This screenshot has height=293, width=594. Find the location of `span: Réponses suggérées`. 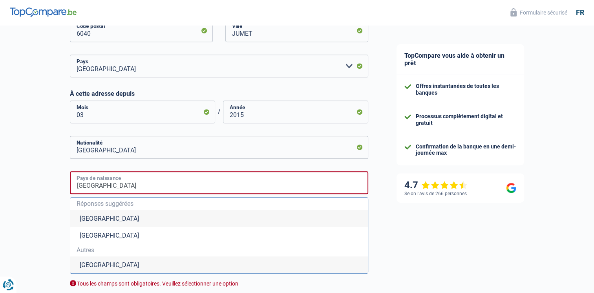

span: Réponses suggérées is located at coordinates (219, 204).